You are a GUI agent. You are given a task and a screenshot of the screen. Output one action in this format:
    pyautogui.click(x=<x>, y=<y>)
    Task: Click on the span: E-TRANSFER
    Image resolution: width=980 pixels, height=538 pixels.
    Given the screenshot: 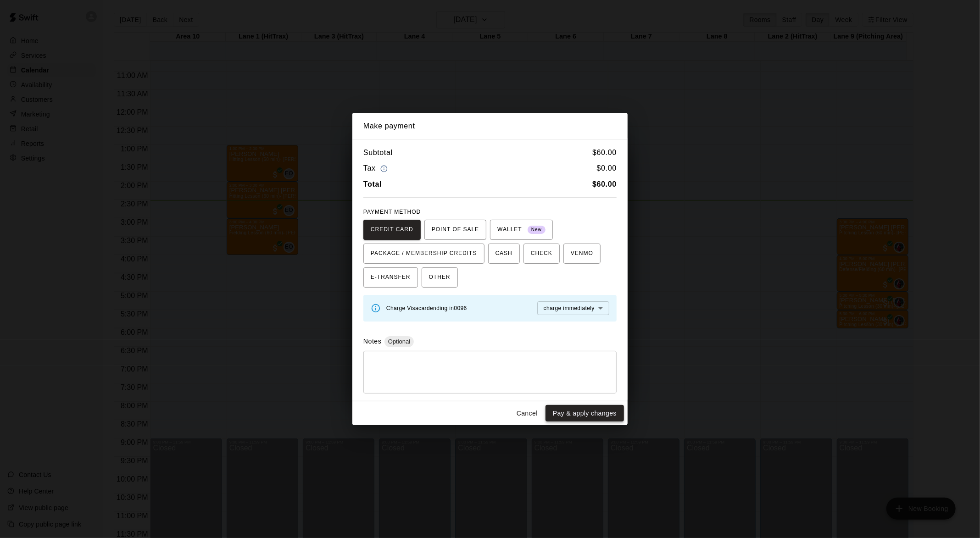 What is the action you would take?
    pyautogui.click(x=390, y=277)
    